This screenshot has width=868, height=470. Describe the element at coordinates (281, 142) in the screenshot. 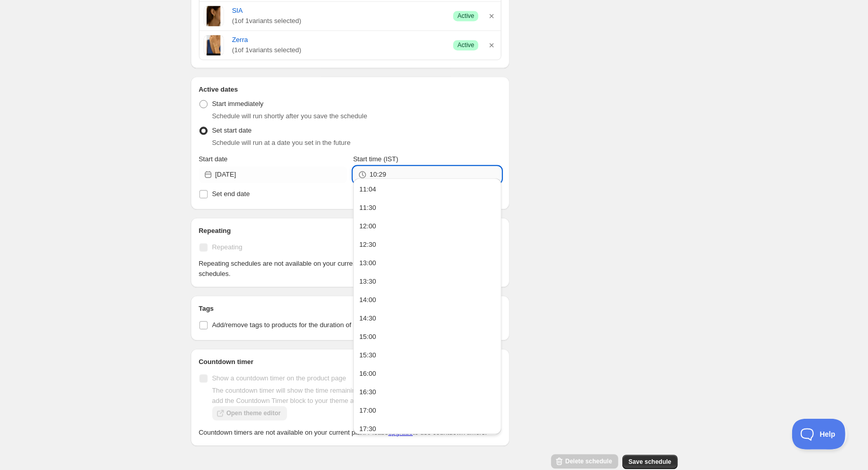

I see `span: Schedule will run at a date you set in the future` at that location.